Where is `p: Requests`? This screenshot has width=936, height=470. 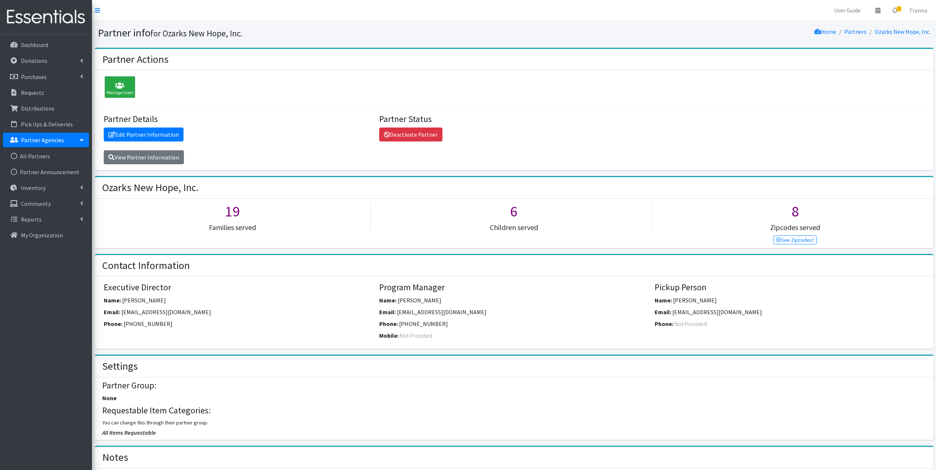 p: Requests is located at coordinates (32, 93).